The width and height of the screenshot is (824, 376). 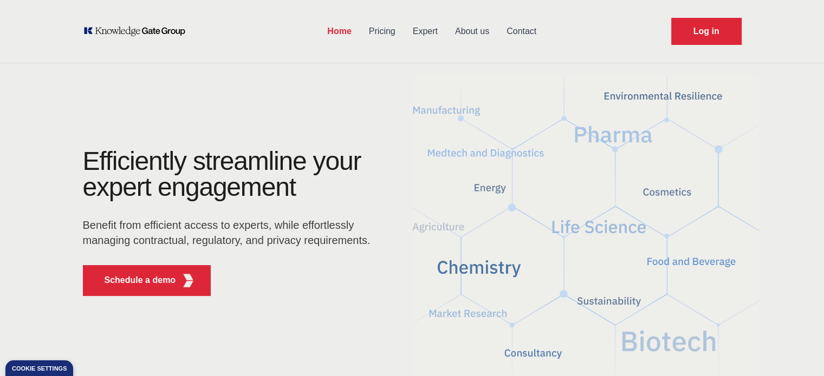 I want to click on h1: Efficiently streamline your expert engagement, so click(x=222, y=174).